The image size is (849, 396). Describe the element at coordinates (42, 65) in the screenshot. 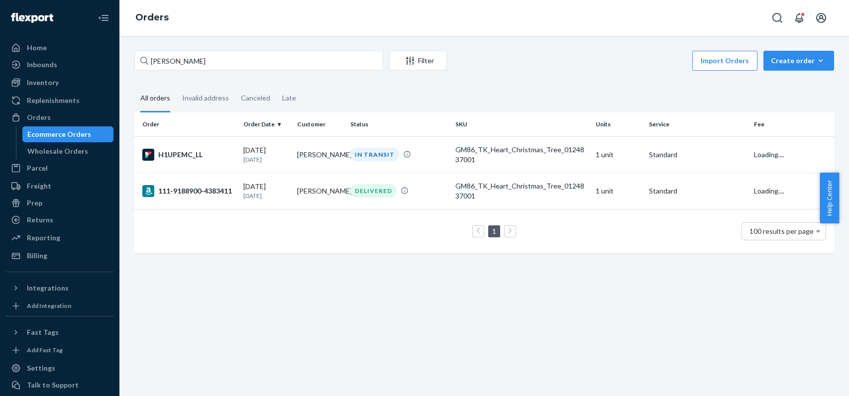

I see `div: Inbounds` at that location.